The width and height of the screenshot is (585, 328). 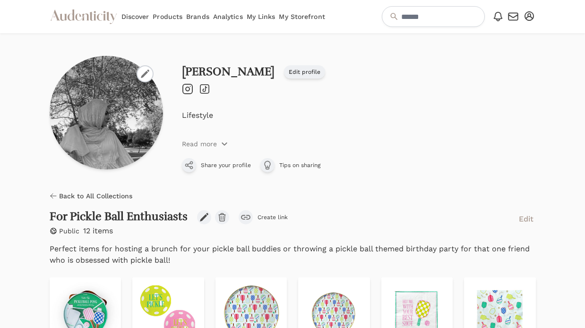 I want to click on p: Public, so click(x=69, y=231).